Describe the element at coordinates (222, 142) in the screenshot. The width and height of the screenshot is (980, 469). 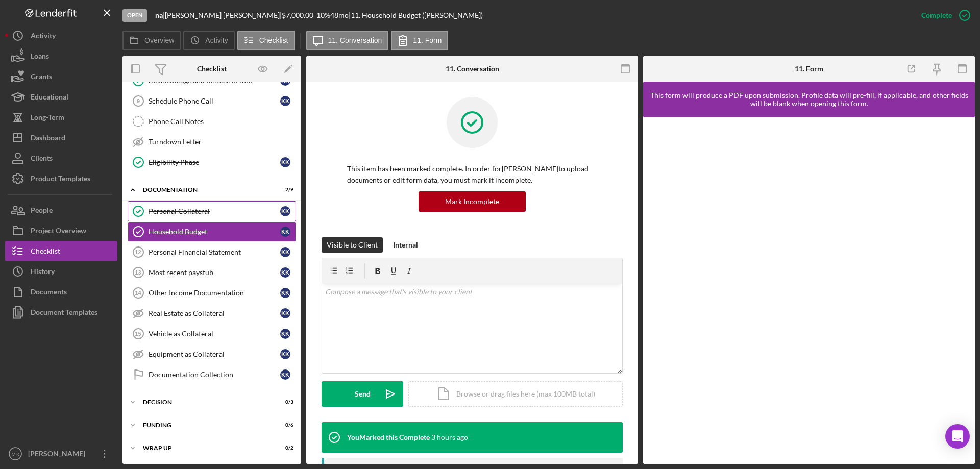
I see `div: Turndown Letter` at that location.